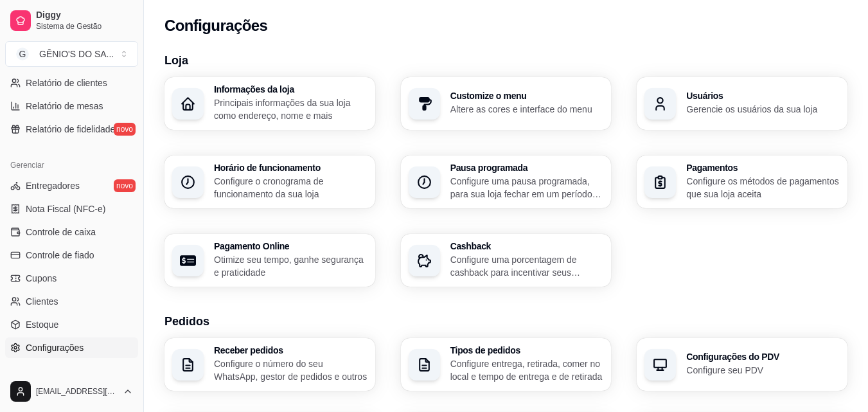  I want to click on span: Diggy, so click(84, 15).